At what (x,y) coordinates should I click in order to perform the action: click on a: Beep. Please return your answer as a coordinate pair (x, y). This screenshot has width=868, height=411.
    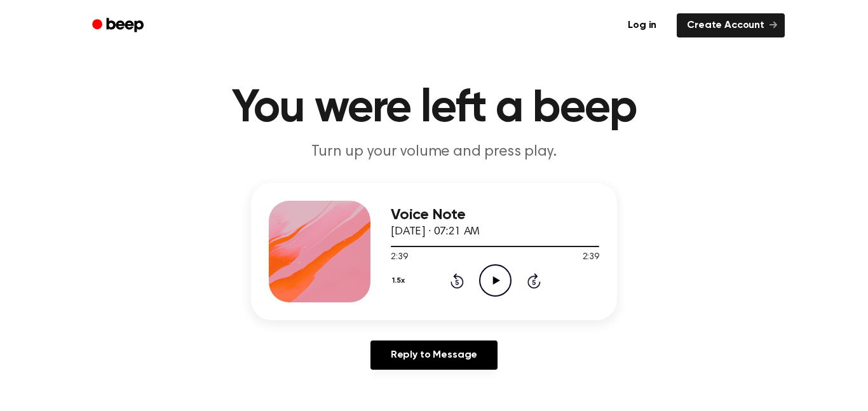
    Looking at the image, I should click on (119, 25).